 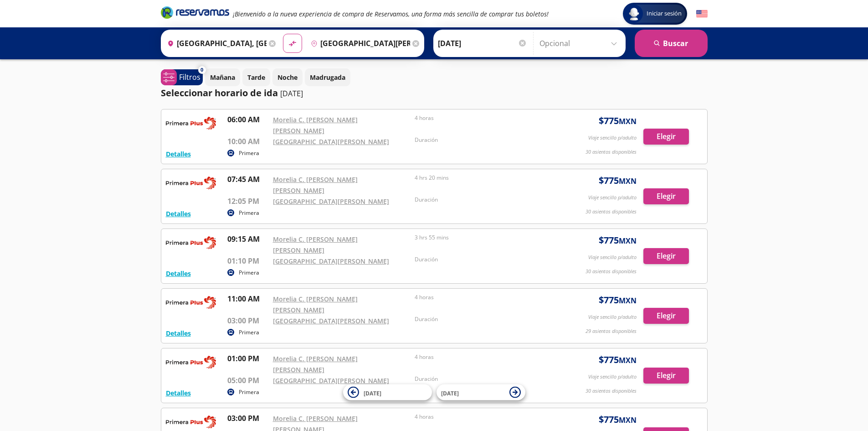 I want to click on p: 10:00 AM, so click(x=248, y=141).